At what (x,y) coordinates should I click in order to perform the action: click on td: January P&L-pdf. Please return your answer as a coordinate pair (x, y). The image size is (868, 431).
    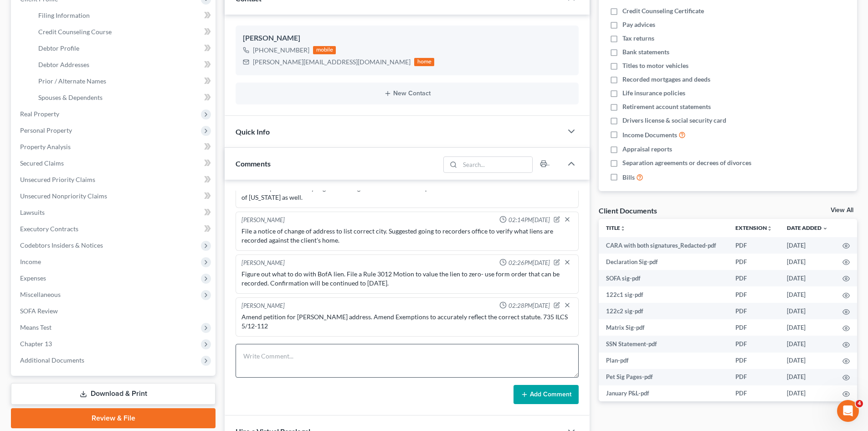
    Looking at the image, I should click on (664, 394).